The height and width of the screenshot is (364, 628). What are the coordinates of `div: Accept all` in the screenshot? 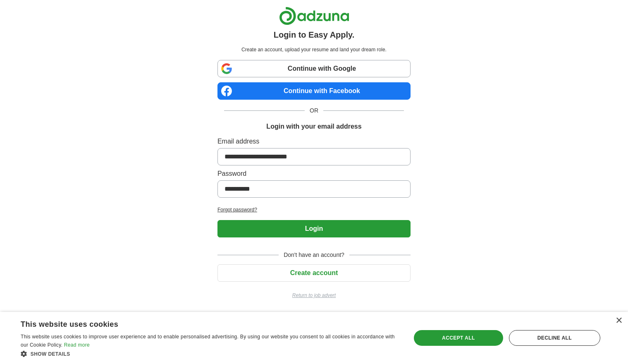 It's located at (459, 338).